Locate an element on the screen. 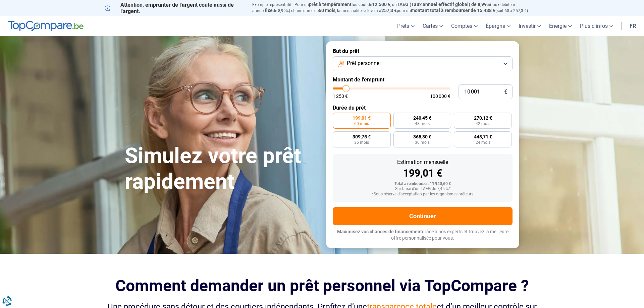 This screenshot has width=644, height=308. span: 1 250 € is located at coordinates (340, 96).